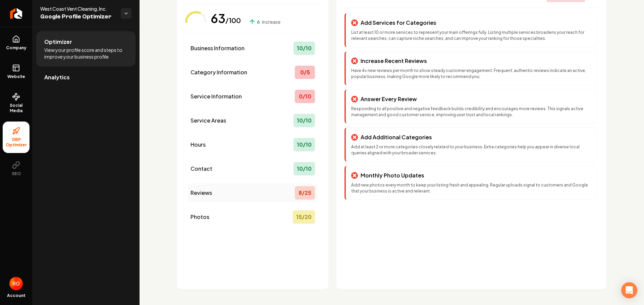 This screenshot has height=305, width=644. What do you see at coordinates (86, 77) in the screenshot?
I see `a: Analytics` at bounding box center [86, 77].